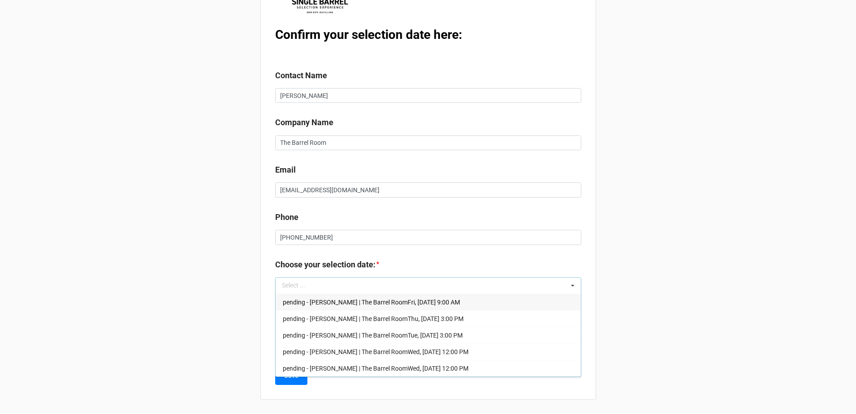 The width and height of the screenshot is (856, 414). What do you see at coordinates (285, 170) in the screenshot?
I see `label: Email` at bounding box center [285, 170].